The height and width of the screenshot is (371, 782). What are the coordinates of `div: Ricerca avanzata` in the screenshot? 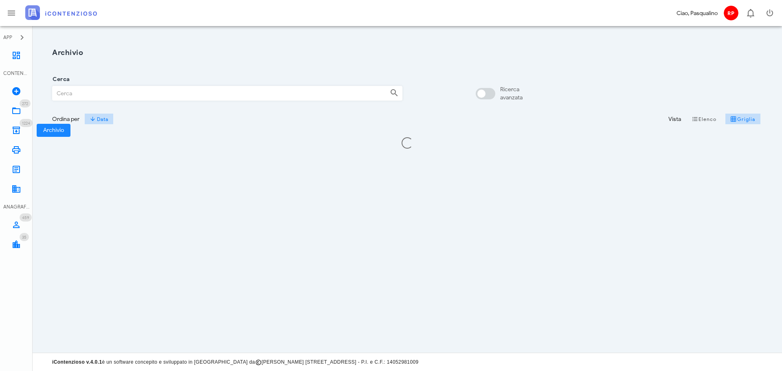 It's located at (511, 94).